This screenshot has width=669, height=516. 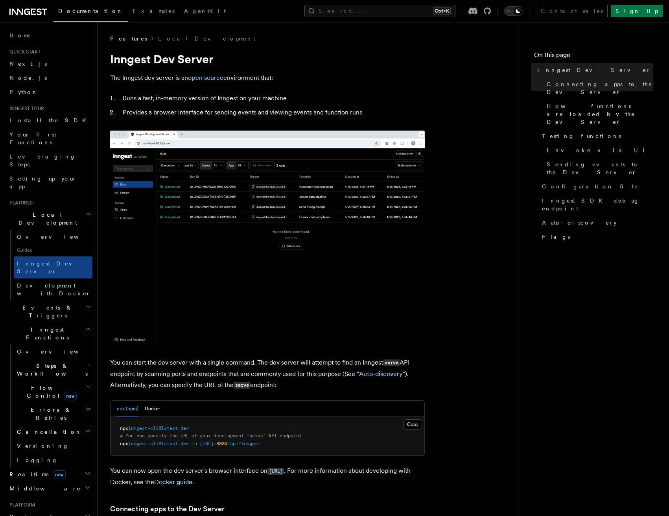 I want to click on a: Development with Docker, so click(x=53, y=289).